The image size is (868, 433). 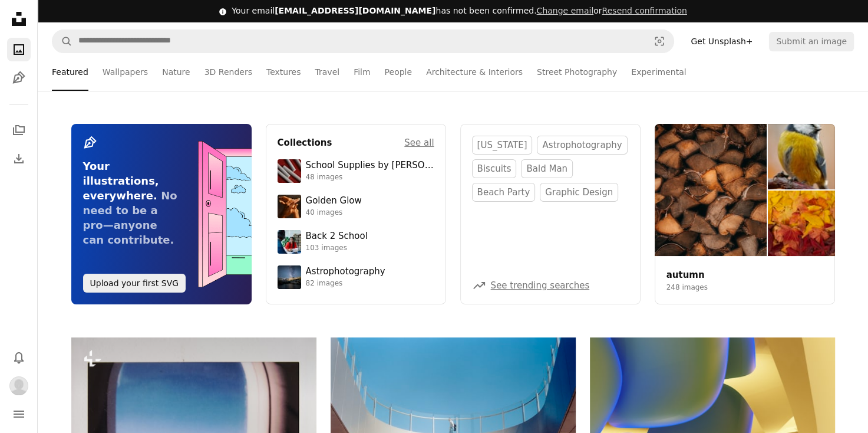 What do you see at coordinates (125, 72) in the screenshot?
I see `a: Wallpapers` at bounding box center [125, 72].